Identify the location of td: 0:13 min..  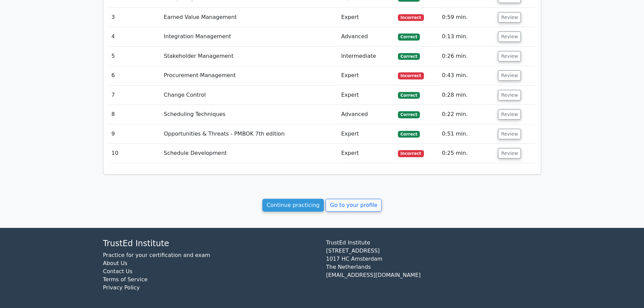
(467, 36).